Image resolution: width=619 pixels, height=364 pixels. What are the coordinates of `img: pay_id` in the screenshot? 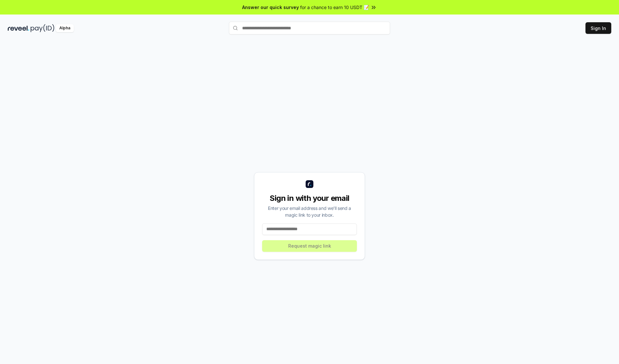 It's located at (43, 28).